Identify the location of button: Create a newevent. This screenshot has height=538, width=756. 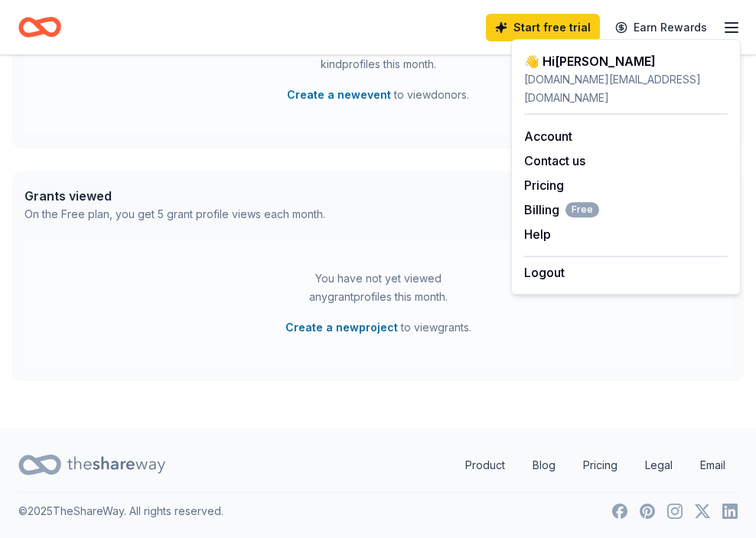
(339, 95).